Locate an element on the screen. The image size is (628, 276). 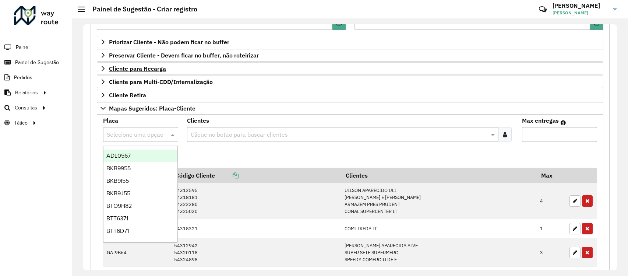
td: 54312595 54318181 54322280 54325020 is located at coordinates (255, 201).